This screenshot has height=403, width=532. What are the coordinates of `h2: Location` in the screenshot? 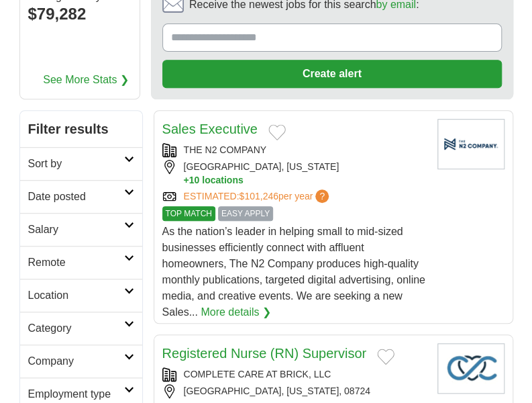 It's located at (76, 295).